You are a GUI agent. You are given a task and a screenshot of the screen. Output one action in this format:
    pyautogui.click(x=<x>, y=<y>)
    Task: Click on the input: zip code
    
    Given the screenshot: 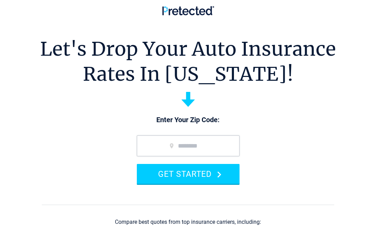 What is the action you would take?
    pyautogui.click(x=188, y=146)
    